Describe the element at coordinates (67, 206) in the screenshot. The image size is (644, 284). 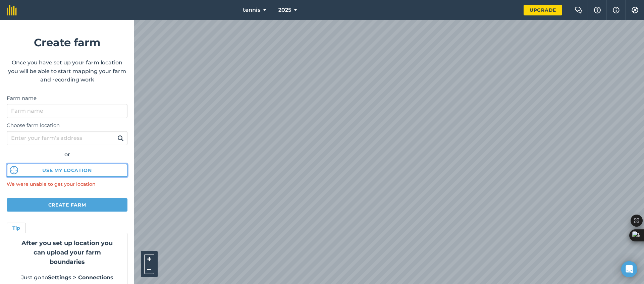
I see `button: Create farm` at that location.